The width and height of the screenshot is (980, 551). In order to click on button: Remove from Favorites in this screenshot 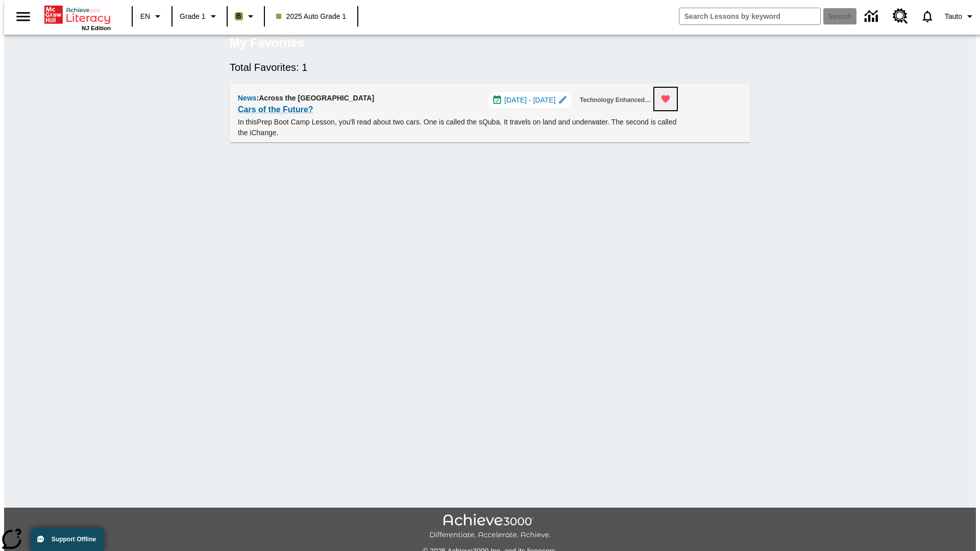, I will do `click(666, 99)`.